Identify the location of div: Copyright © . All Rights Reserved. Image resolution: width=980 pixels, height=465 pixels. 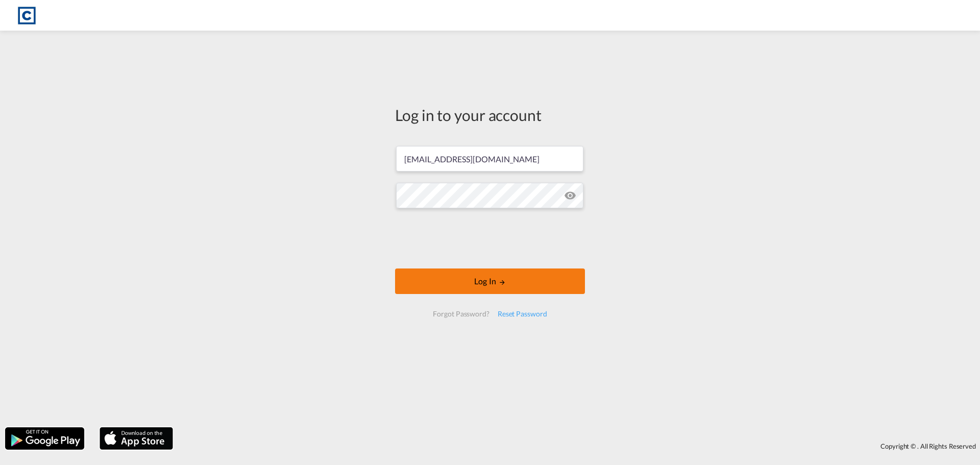
(578, 446).